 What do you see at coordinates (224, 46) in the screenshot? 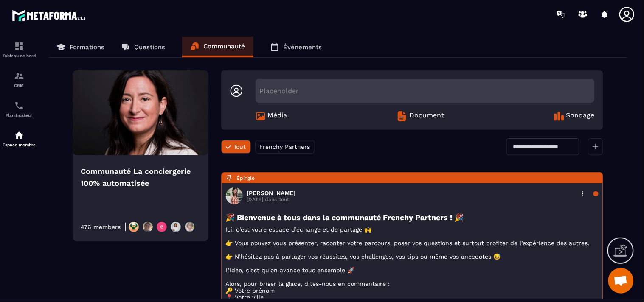
I see `p: Communauté` at bounding box center [224, 46].